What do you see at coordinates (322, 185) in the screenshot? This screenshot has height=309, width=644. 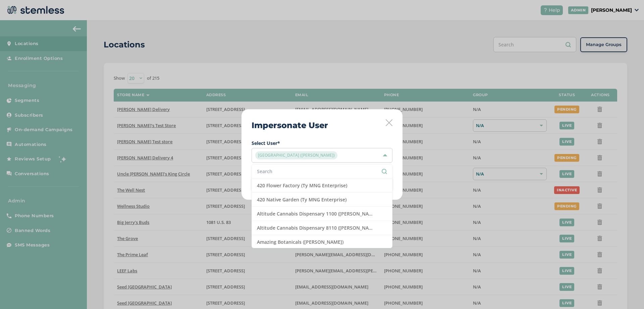 I see `li: 420 Flower Factory (Ty MNG Enterprise)` at bounding box center [322, 185].